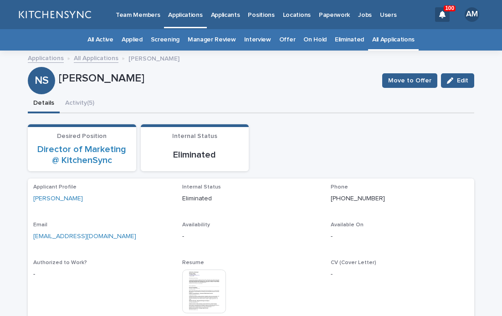  Describe the element at coordinates (257, 40) in the screenshot. I see `a: Interview` at that location.